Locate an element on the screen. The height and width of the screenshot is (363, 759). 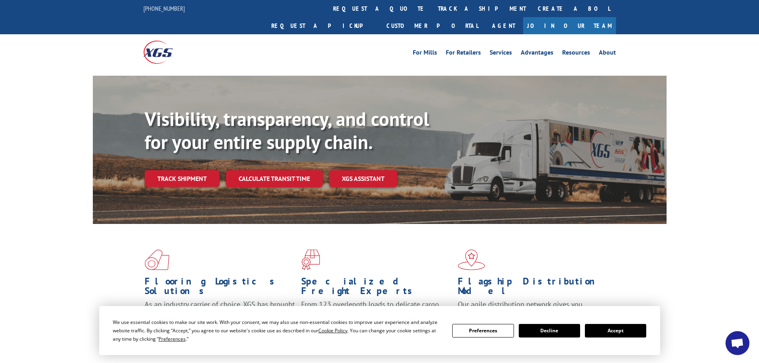
button: Decline is located at coordinates (550, 331).